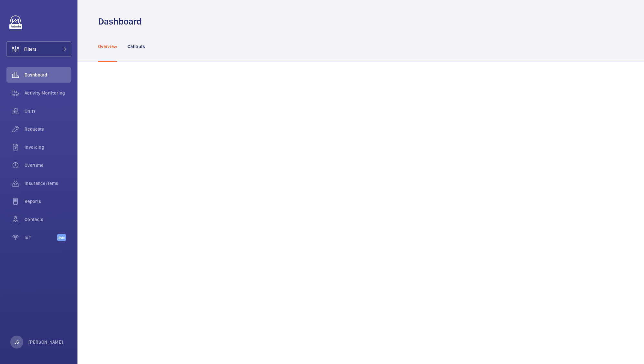  What do you see at coordinates (41, 238) in the screenshot?
I see `span: IoT` at bounding box center [41, 238].